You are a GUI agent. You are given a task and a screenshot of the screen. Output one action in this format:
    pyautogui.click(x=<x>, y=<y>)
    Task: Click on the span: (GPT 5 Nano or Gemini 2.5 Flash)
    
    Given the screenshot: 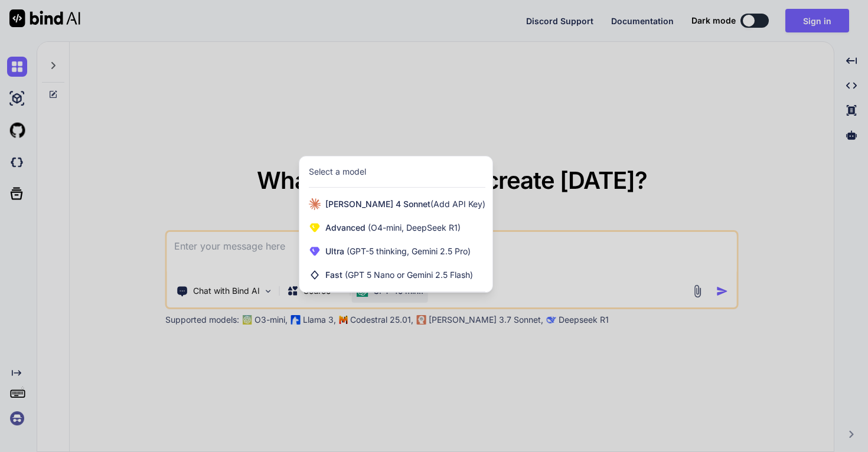 What is the action you would take?
    pyautogui.click(x=409, y=274)
    